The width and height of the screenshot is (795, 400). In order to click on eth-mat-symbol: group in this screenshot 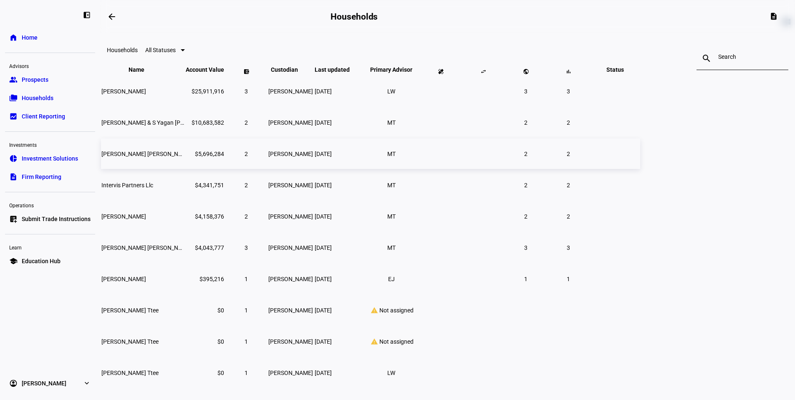, I will do `click(13, 80)`.